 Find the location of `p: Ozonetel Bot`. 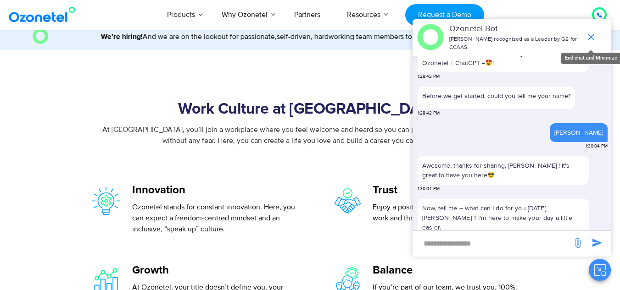

p: Ozonetel Bot is located at coordinates (515, 29).